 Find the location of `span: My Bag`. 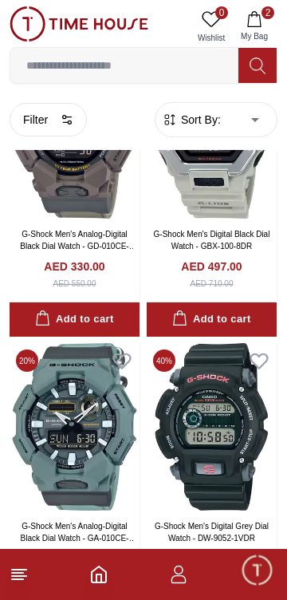

span: My Bag is located at coordinates (255, 36).